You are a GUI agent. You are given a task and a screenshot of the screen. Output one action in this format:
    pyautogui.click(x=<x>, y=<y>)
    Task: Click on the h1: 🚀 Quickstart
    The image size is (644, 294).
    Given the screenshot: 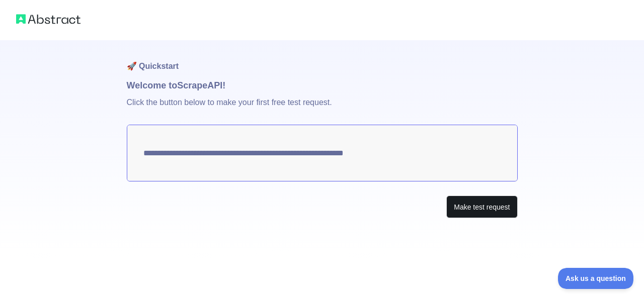 What is the action you would take?
    pyautogui.click(x=322, y=60)
    